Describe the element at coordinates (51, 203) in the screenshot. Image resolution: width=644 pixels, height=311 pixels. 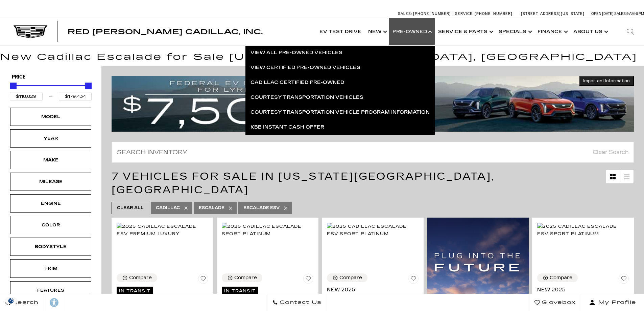
I see `div: Engine` at that location.